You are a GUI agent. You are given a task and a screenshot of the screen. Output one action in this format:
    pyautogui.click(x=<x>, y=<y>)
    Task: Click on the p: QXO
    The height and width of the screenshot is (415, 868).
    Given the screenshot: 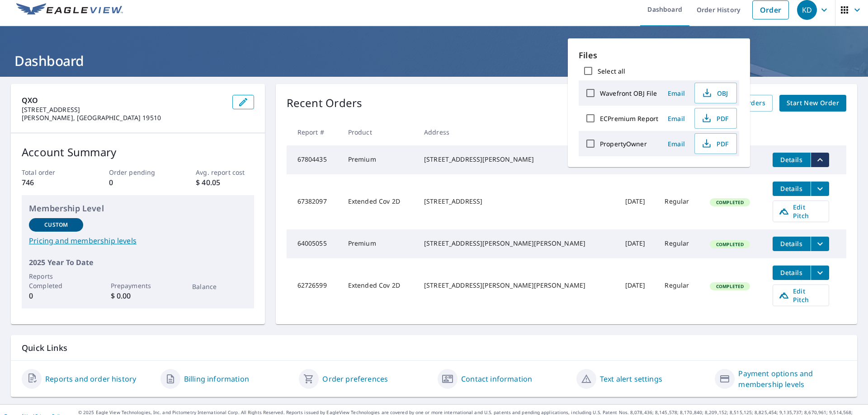 What is the action you would take?
    pyautogui.click(x=123, y=100)
    